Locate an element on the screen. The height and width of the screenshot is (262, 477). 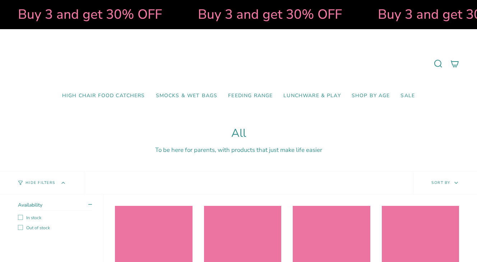
summary: Availability is located at coordinates (55, 205).